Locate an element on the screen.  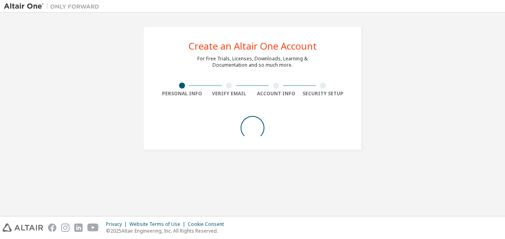
div: Verify Email is located at coordinates (229, 94).